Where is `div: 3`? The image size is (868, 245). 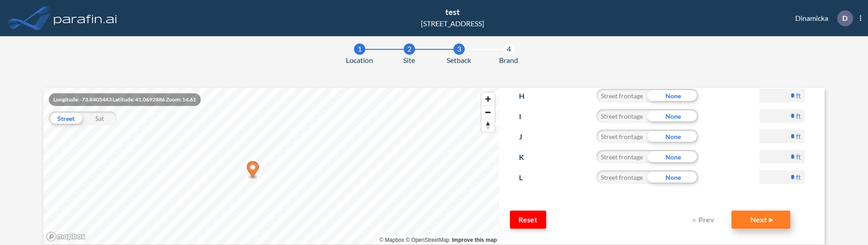
div: 3 is located at coordinates (459, 49).